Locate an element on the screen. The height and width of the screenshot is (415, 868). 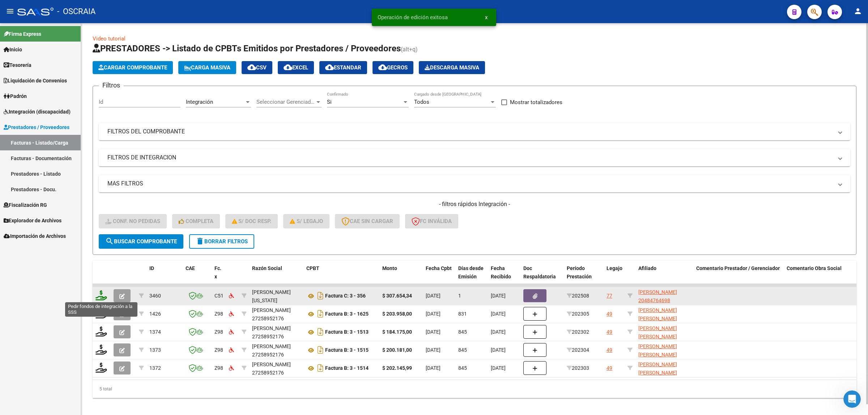
datatable-header-cell: Afiliado is located at coordinates (664, 276).